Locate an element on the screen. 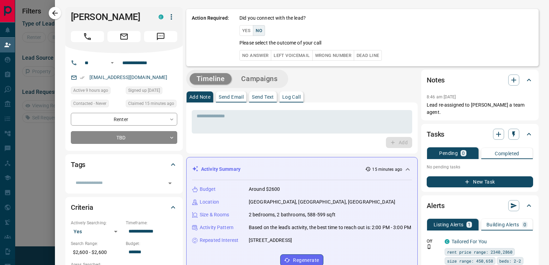  div: Fri Aug 15 2025 is located at coordinates (151, 105).